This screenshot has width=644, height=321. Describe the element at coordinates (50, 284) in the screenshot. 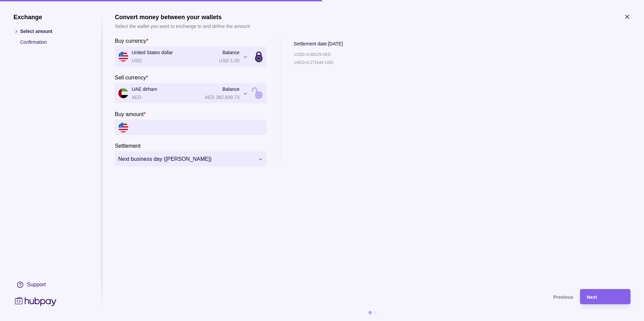

I see `a: Support` at that location.